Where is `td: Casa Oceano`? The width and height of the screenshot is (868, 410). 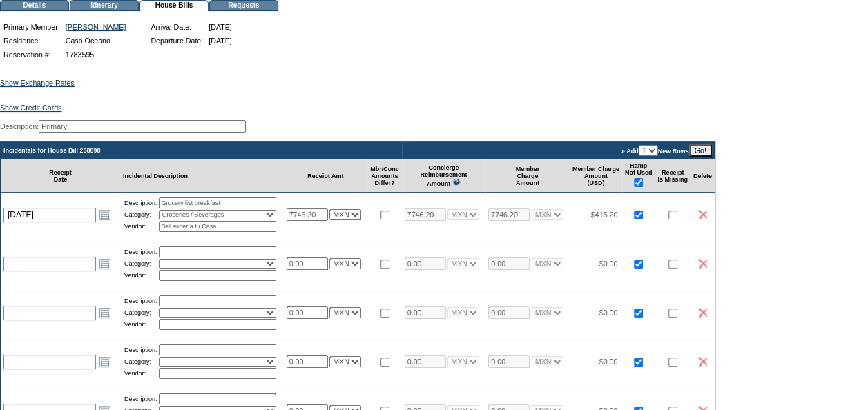 td: Casa Oceano is located at coordinates (96, 41).